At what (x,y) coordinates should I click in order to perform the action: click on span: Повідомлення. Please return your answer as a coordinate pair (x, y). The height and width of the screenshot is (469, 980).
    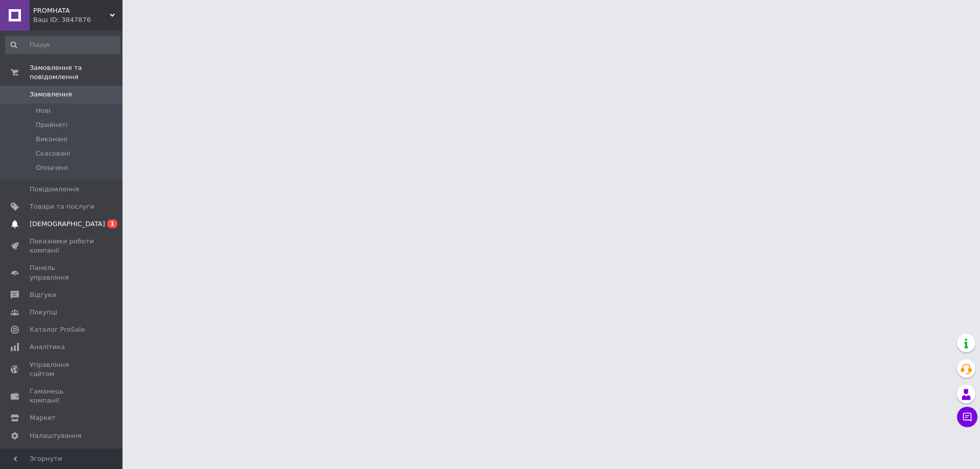
    Looking at the image, I should click on (54, 189).